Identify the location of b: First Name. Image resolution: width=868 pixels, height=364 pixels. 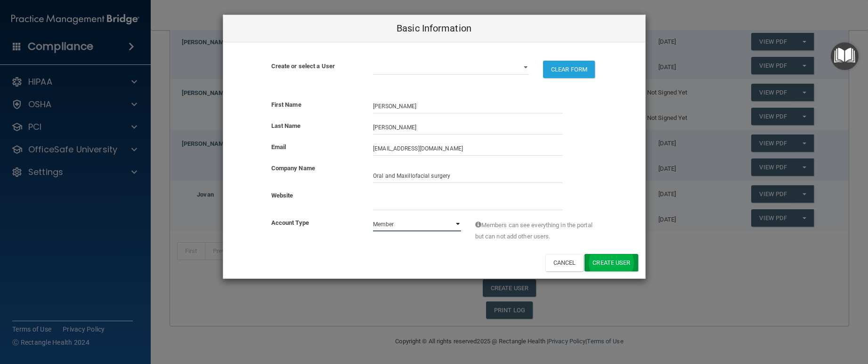
(286, 105).